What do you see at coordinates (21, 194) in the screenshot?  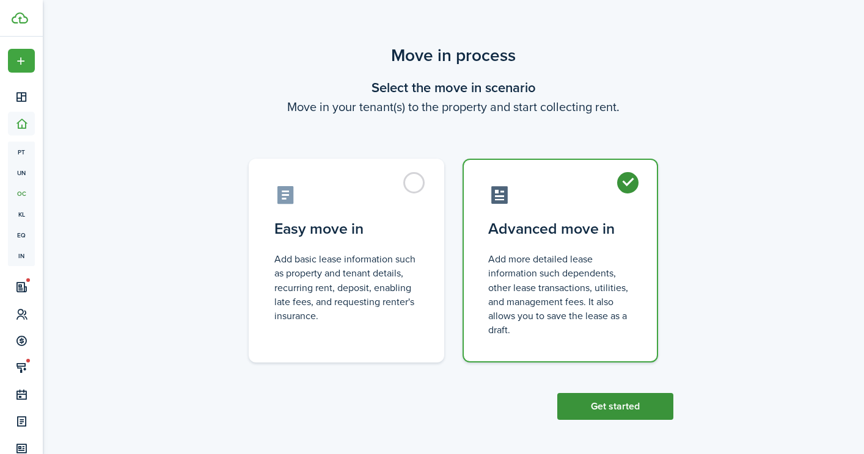 I see `span: oc` at bounding box center [21, 194].